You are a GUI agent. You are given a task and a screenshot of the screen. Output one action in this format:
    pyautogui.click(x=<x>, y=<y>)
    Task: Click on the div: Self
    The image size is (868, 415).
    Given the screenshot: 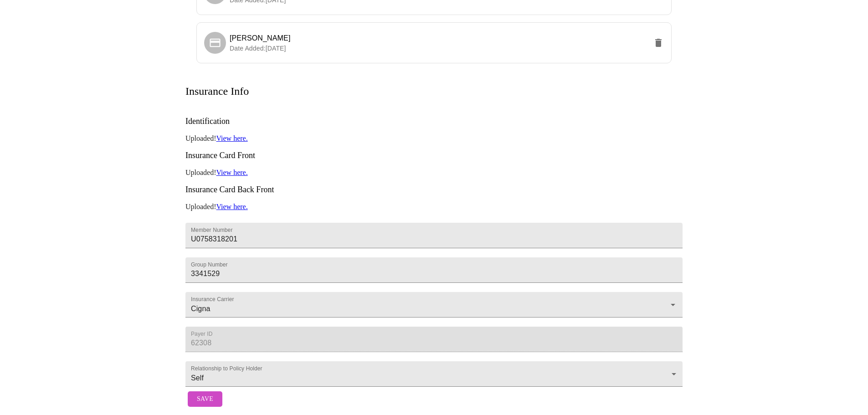 What is the action you would take?
    pyautogui.click(x=434, y=374)
    